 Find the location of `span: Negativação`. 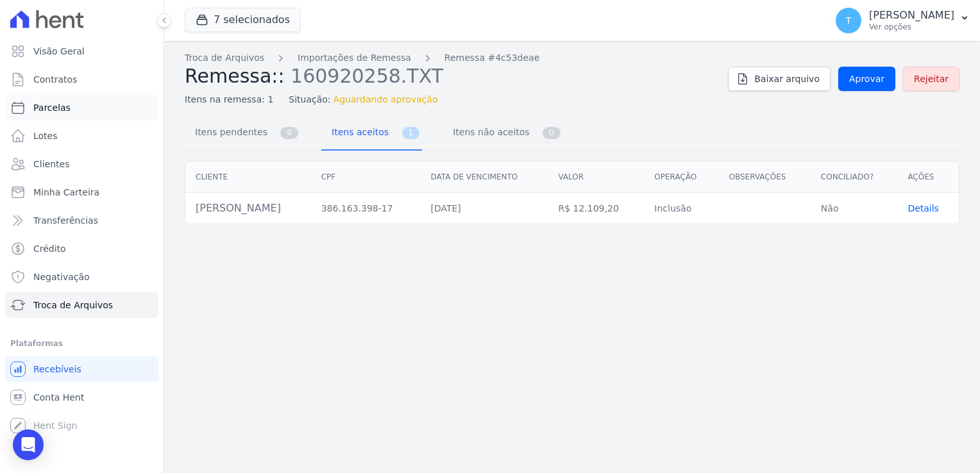

span: Negativação is located at coordinates (62, 277).